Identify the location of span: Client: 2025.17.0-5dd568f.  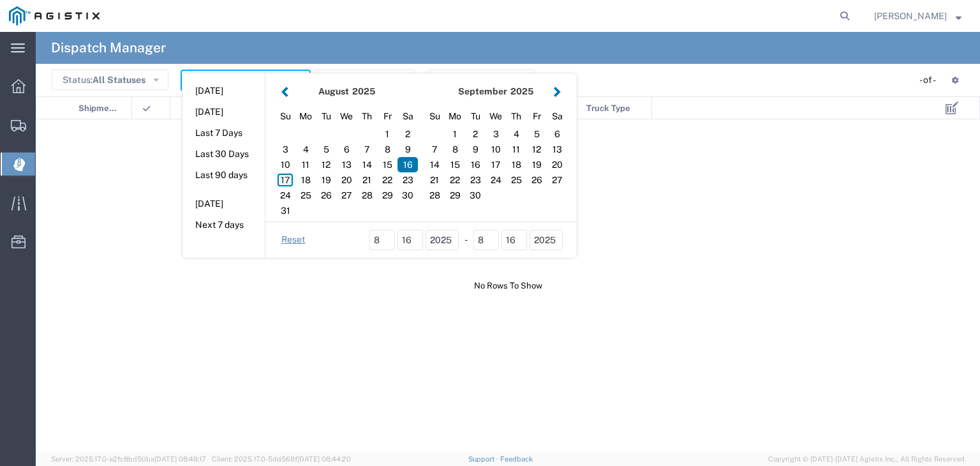
(282, 459).